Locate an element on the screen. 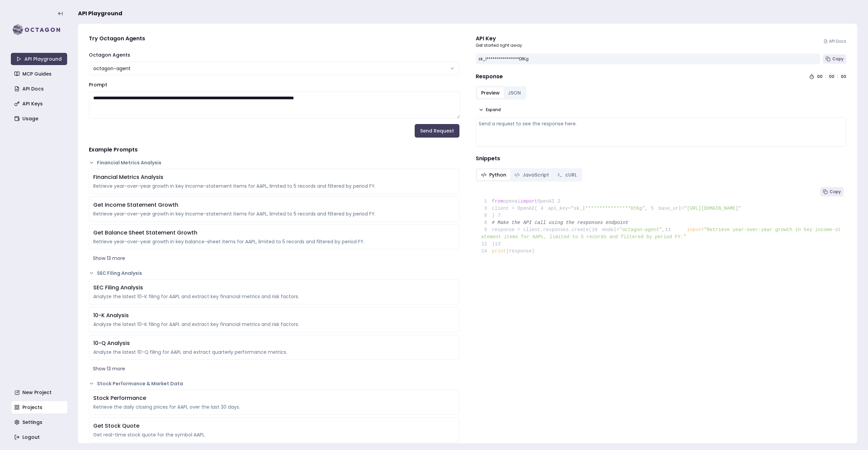 The width and height of the screenshot is (868, 450). span: from is located at coordinates (498, 201).